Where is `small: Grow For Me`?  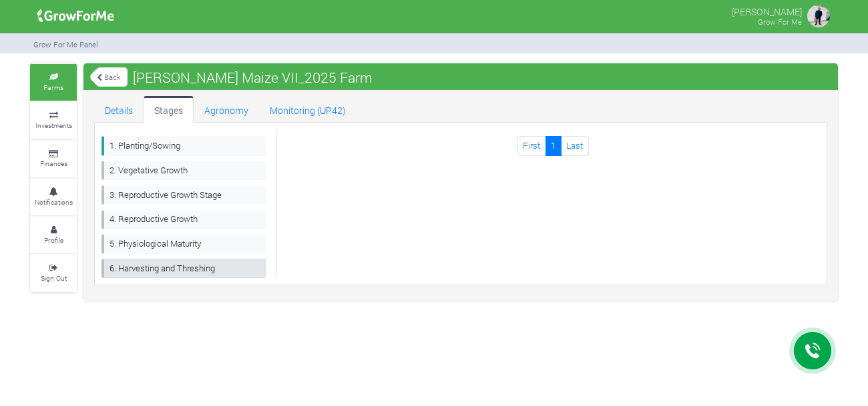 small: Grow For Me is located at coordinates (780, 21).